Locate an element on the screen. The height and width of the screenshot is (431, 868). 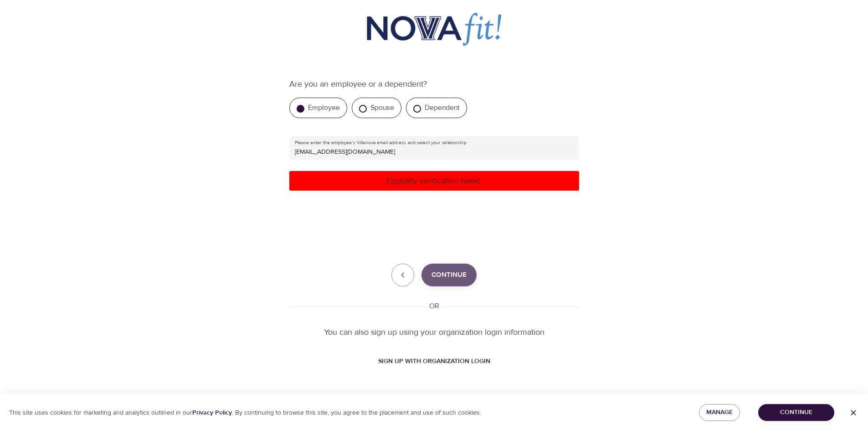
button: SIGN UP WITH ORGANIZATION LOGIN is located at coordinates (435, 361).